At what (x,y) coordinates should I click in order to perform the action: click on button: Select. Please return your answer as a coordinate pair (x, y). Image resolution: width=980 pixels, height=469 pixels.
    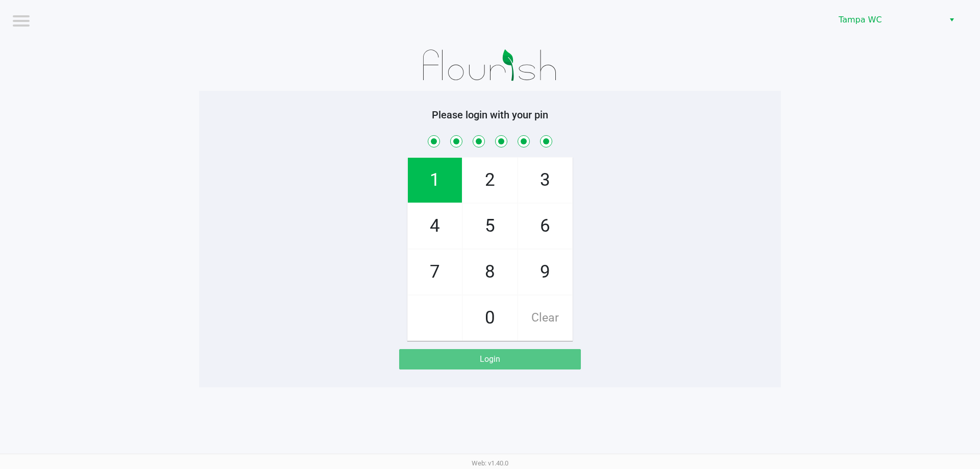
    Looking at the image, I should click on (952, 20).